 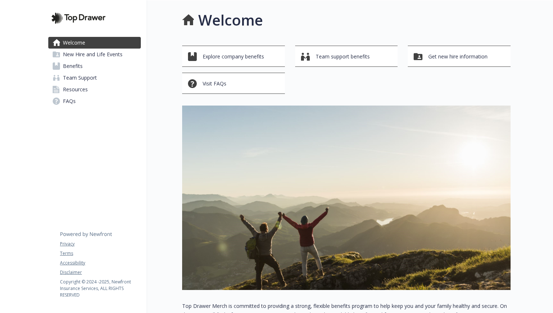 What do you see at coordinates (80, 78) in the screenshot?
I see `span: Team Support` at bounding box center [80, 78].